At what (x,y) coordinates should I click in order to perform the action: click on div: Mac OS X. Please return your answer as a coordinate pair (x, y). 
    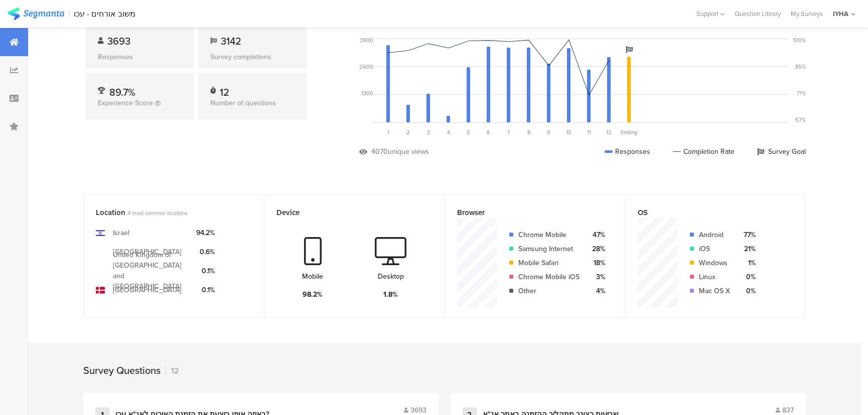
    Looking at the image, I should click on (714, 291).